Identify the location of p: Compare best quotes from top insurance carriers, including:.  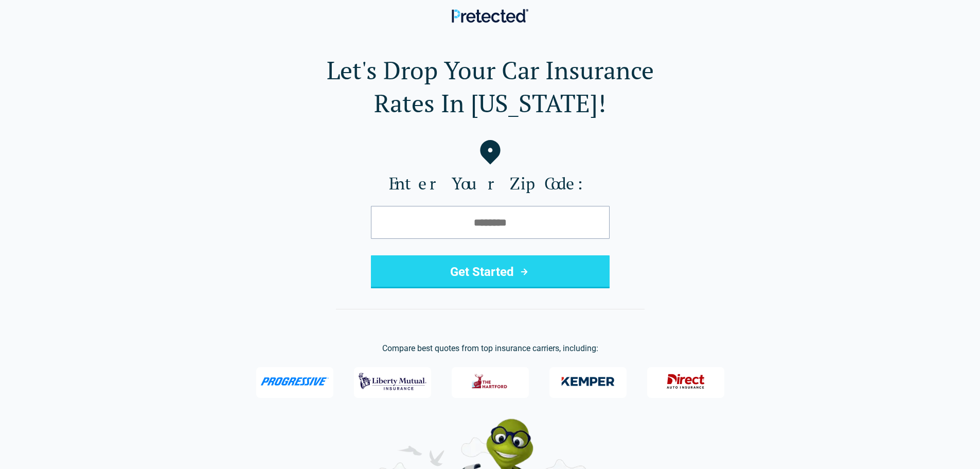
(490, 348).